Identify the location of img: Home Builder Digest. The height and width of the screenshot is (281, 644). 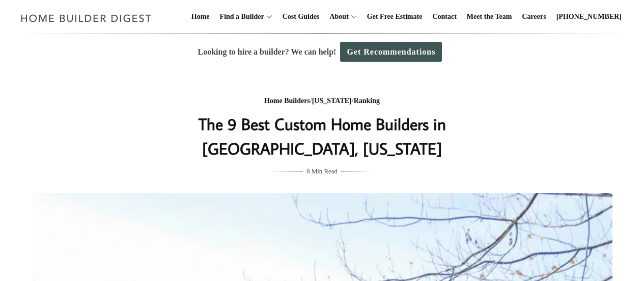
(86, 18).